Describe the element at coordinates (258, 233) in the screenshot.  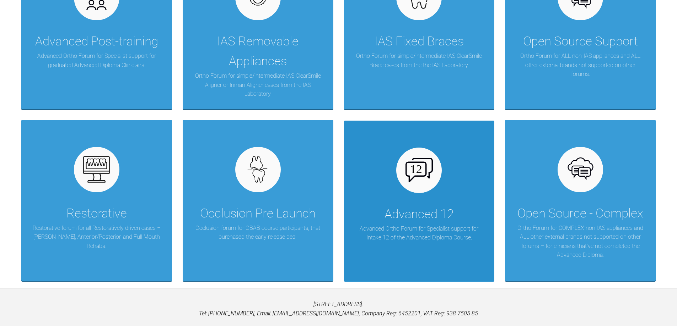
I see `p: Occlusion forum for OBAB course participants, that purchased the early release deal.` at that location.